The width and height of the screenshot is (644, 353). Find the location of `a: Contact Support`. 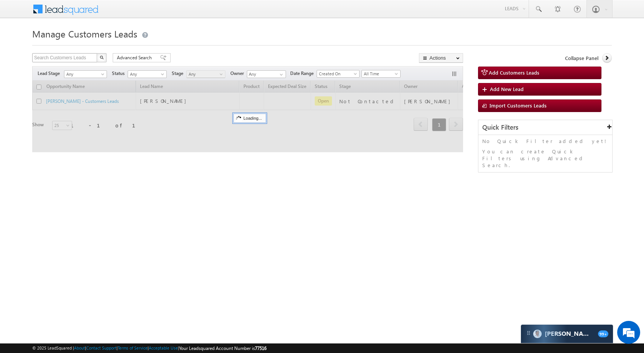

a: Contact Support is located at coordinates (101, 348).